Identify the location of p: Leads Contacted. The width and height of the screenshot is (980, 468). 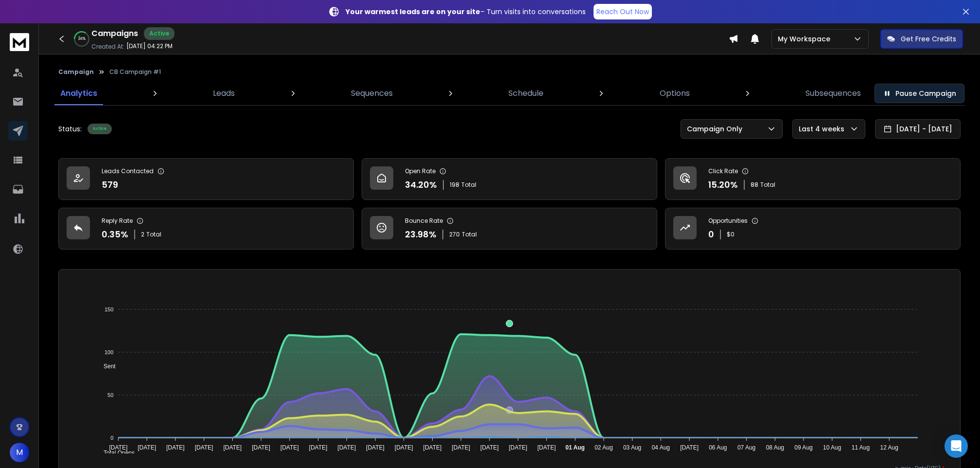
(128, 171).